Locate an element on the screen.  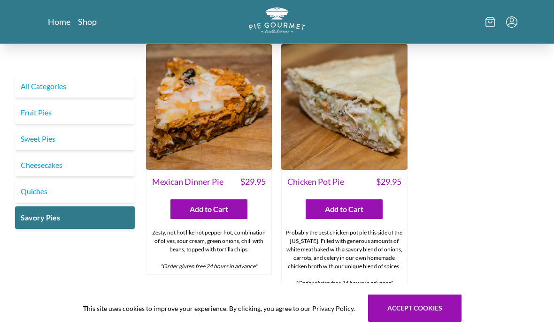
span: This site uses cookies to improve your experience. By clicking, you agree to our Privacy Policy. is located at coordinates (219, 308).